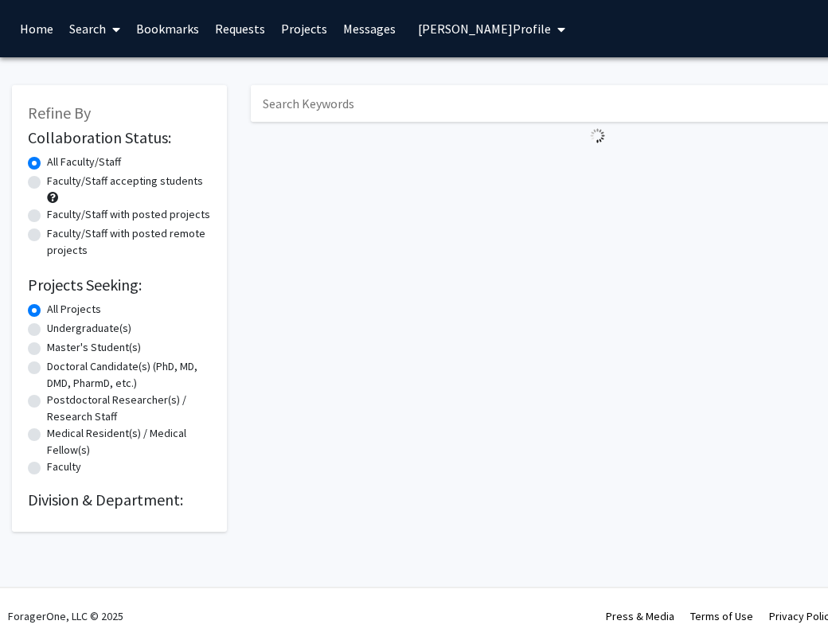  Describe the element at coordinates (37, 28) in the screenshot. I see `a: Home` at that location.